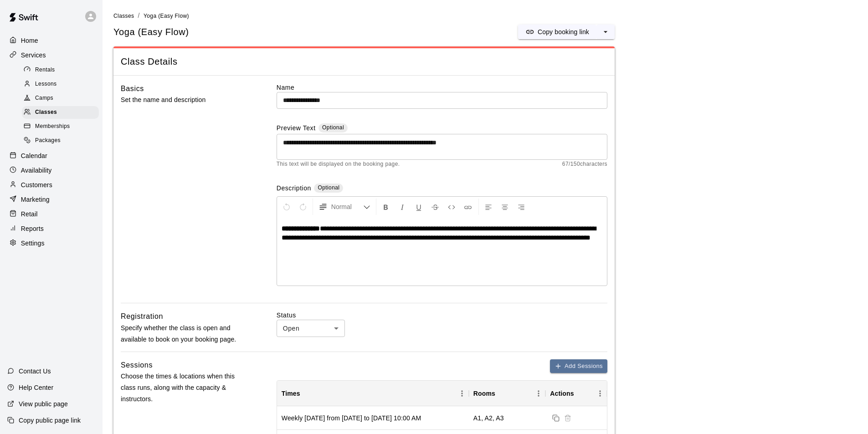 The width and height of the screenshot is (868, 434). Describe the element at coordinates (184, 388) in the screenshot. I see `p: Choose the times & locations when this class runs, along with the capacity & instructors.` at that location.